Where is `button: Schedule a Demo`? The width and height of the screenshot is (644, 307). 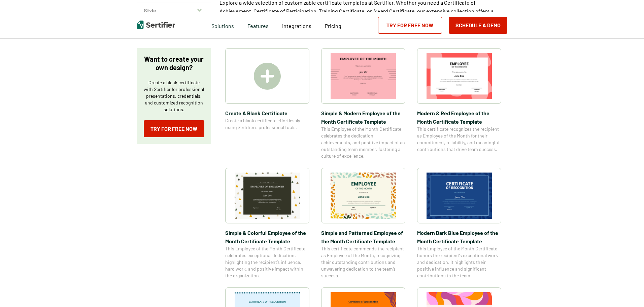 button: Schedule a Demo is located at coordinates (478, 25).